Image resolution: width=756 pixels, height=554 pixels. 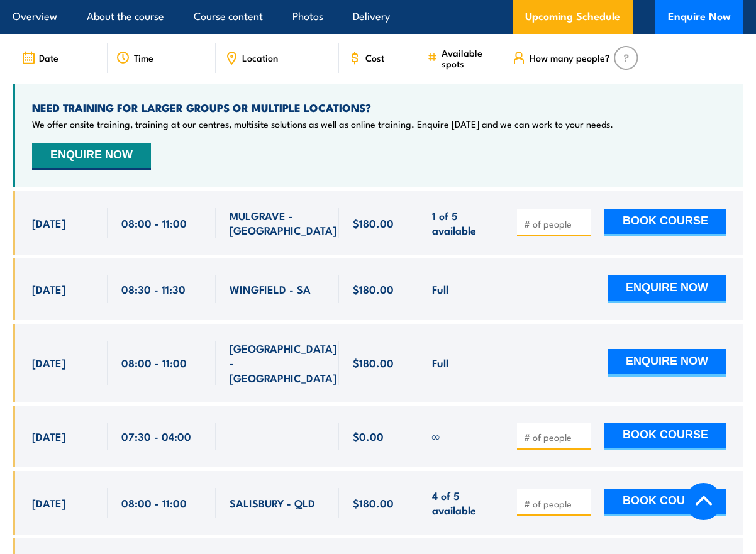 What do you see at coordinates (272, 502) in the screenshot?
I see `span: SALISBURY - QLD` at bounding box center [272, 502].